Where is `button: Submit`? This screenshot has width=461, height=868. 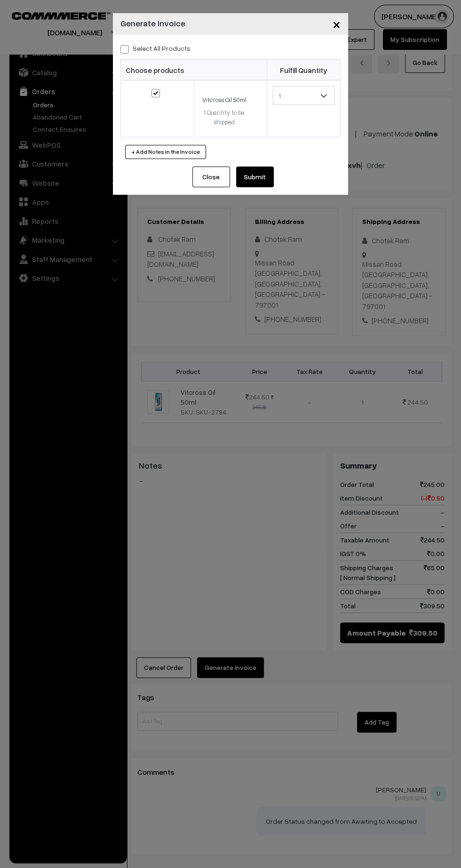
button: Submit is located at coordinates (255, 177).